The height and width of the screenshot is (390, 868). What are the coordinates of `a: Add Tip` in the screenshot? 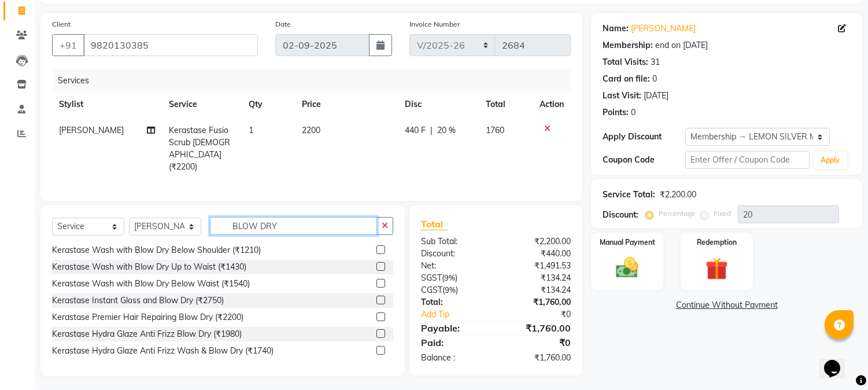 It's located at (461, 314).